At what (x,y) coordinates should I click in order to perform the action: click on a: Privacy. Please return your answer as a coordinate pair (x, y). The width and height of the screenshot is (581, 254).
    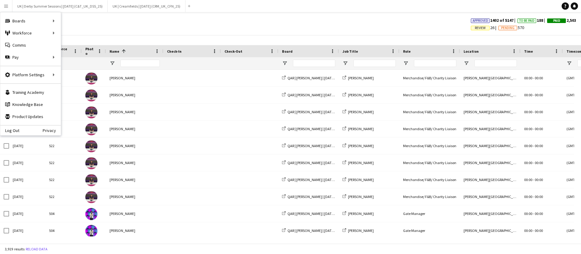
    Looking at the image, I should click on (52, 130).